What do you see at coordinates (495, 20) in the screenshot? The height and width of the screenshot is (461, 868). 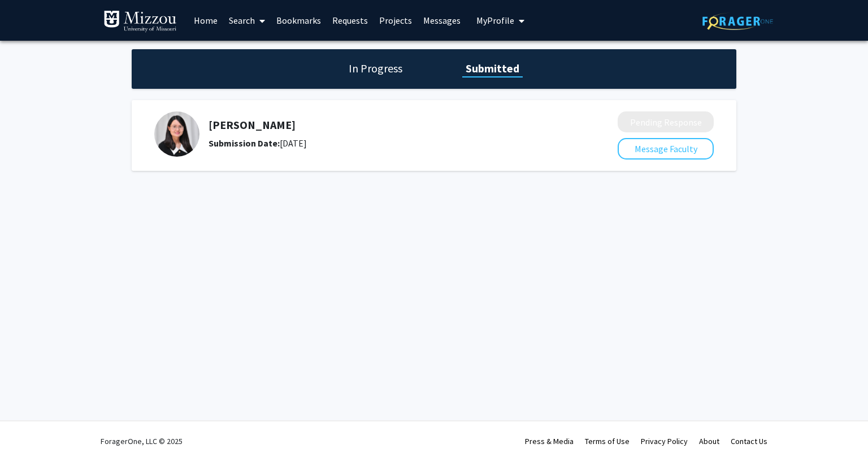 I see `span: My Profile` at bounding box center [495, 20].